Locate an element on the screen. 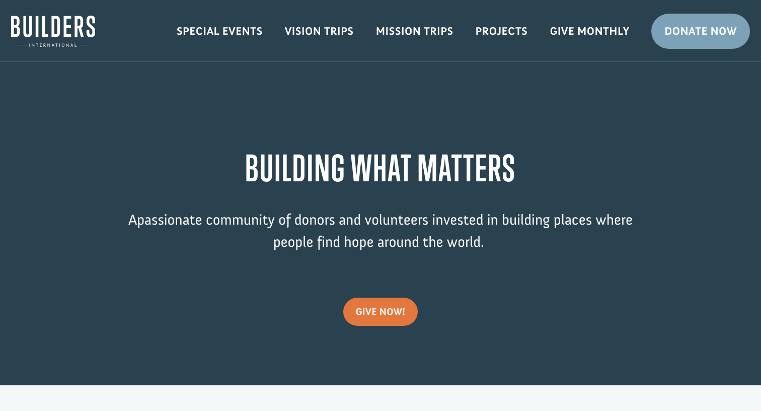 Image resolution: width=761 pixels, height=411 pixels. a: Give Monthly is located at coordinates (590, 31).